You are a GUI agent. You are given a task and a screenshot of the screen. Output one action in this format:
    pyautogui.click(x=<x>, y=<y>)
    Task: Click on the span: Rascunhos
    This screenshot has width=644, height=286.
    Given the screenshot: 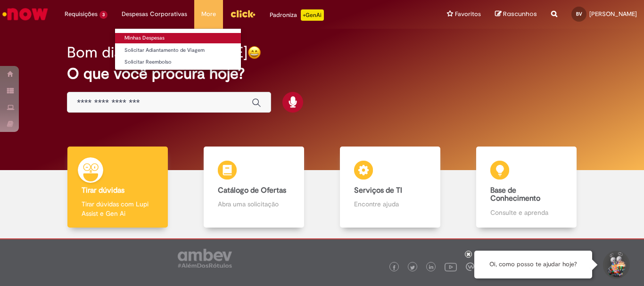 What is the action you would take?
    pyautogui.click(x=520, y=13)
    